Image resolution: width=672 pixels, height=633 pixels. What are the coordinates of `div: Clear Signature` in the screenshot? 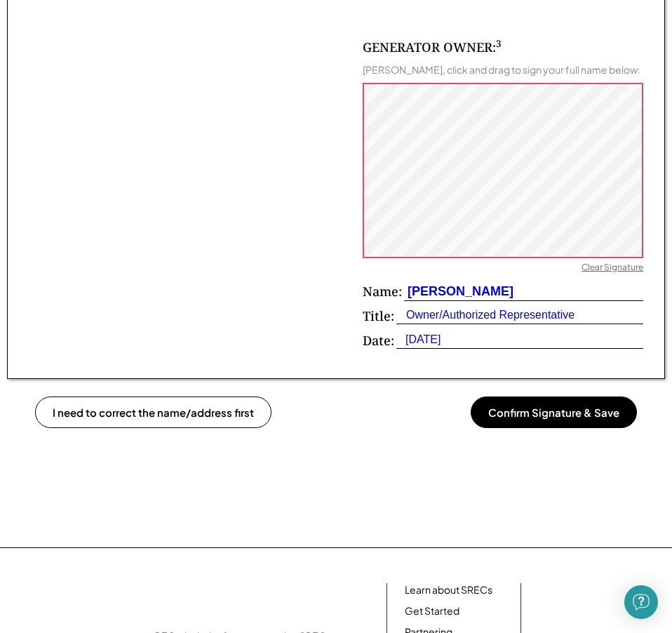 It's located at (613, 269).